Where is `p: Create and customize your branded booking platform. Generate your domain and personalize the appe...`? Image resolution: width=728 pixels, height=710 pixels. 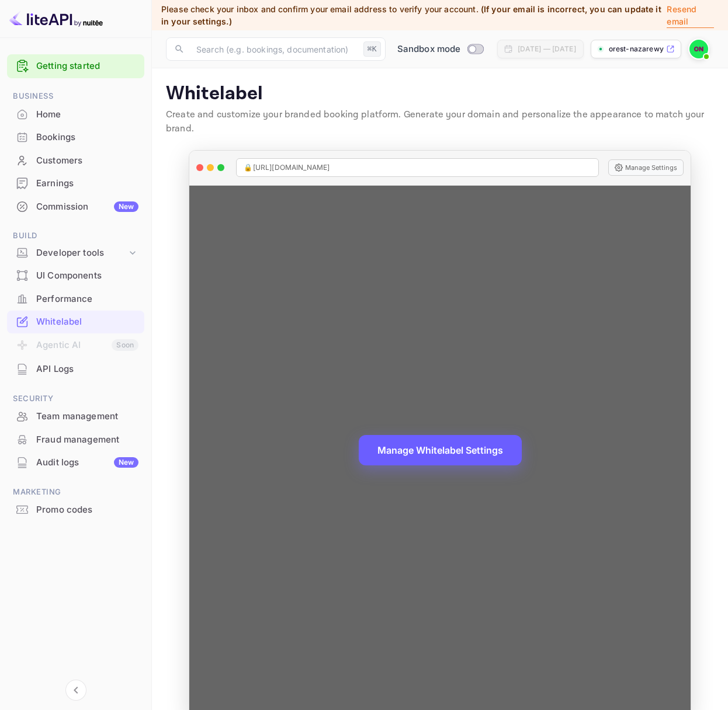 p: Create and customize your branded booking platform. Generate your domain and personalize the appe... is located at coordinates (440, 122).